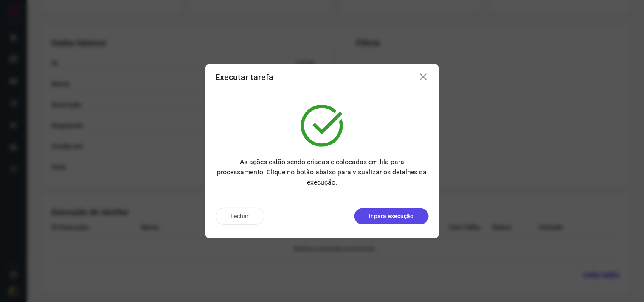 The height and width of the screenshot is (302, 644). Describe the element at coordinates (240, 216) in the screenshot. I see `button: Fechar` at that location.